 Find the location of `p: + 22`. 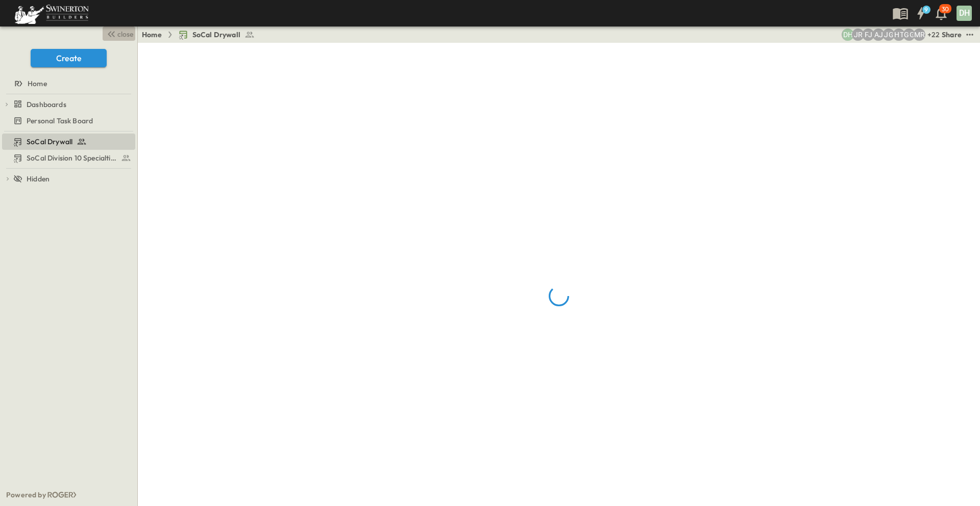

p: + 22 is located at coordinates (932, 35).